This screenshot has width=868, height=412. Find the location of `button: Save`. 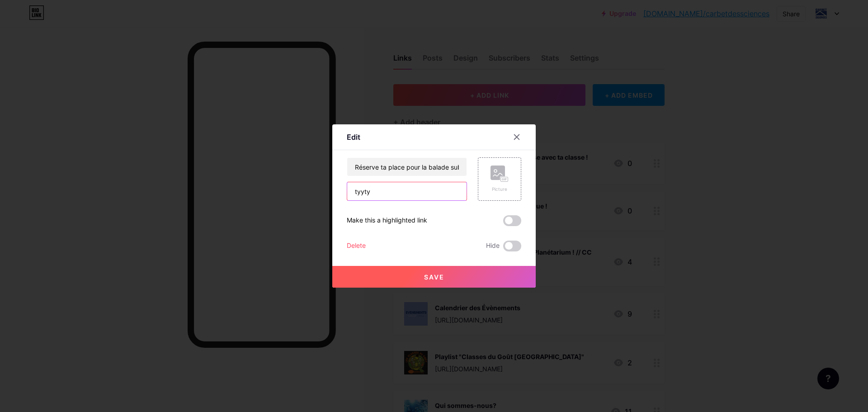

button: Save is located at coordinates (434, 277).